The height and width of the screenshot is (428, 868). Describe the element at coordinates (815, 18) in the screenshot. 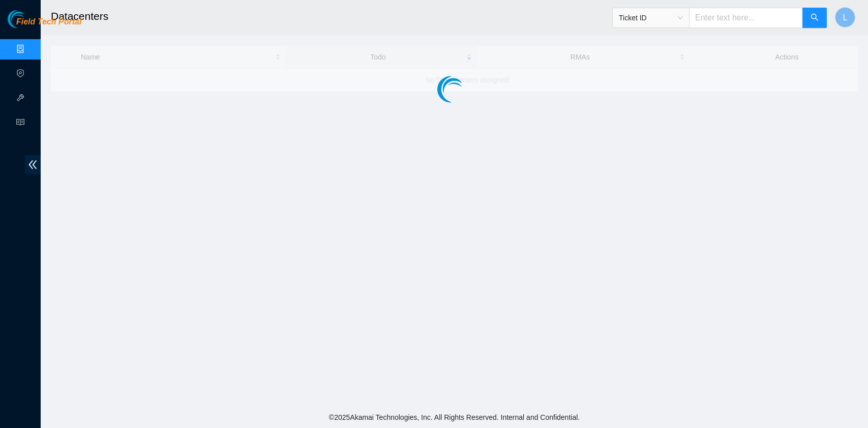

I see `button: search` at that location.